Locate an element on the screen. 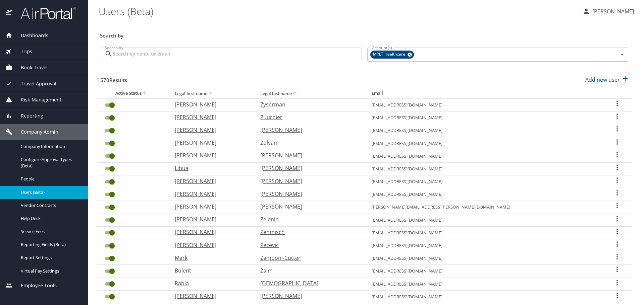 Image resolution: width=644 pixels, height=305 pixels. span: Report Settings is located at coordinates (50, 258).